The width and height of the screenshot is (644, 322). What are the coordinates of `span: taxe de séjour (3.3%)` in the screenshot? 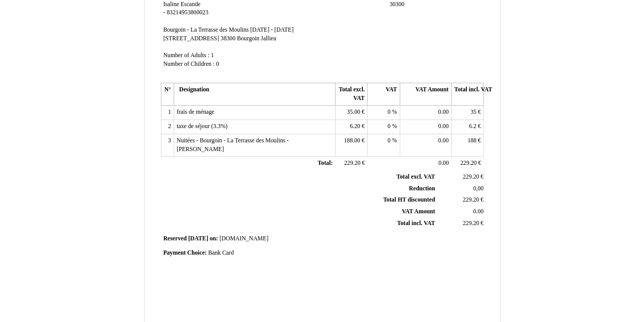 It's located at (202, 126).